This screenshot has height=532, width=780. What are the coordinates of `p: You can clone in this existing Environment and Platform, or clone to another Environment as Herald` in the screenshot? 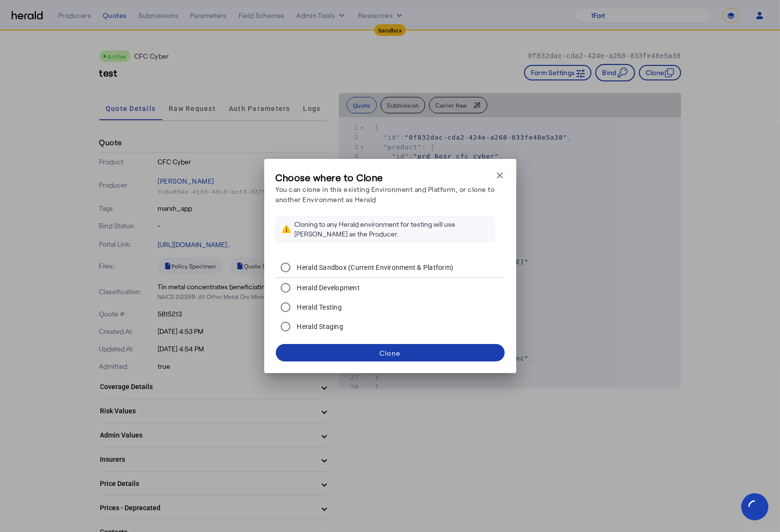 It's located at (385, 194).